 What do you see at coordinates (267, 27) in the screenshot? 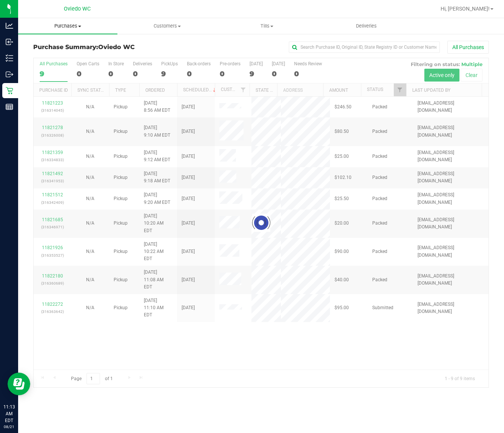
I see `span: Tills` at bounding box center [267, 27].